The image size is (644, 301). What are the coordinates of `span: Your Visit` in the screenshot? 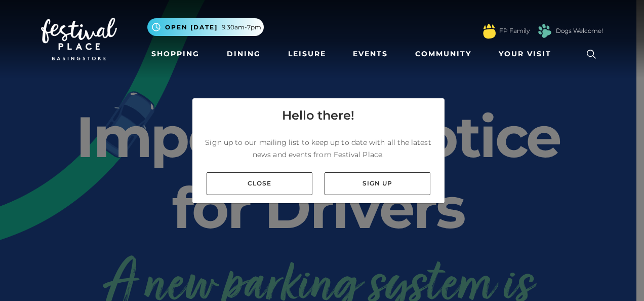 It's located at (525, 54).